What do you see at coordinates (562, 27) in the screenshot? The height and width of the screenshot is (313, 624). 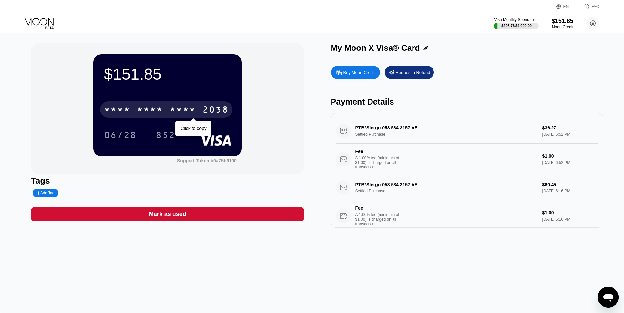 I see `div: Moon Credit` at bounding box center [562, 27].